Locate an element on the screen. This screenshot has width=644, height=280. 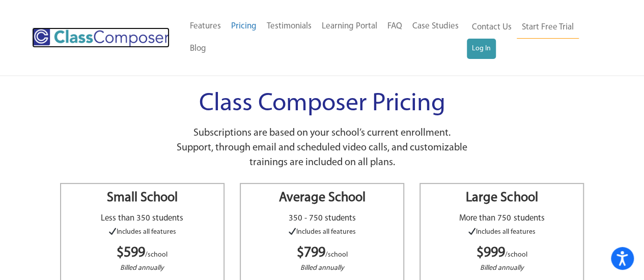
p: Less than 350 students is located at coordinates (142, 218).